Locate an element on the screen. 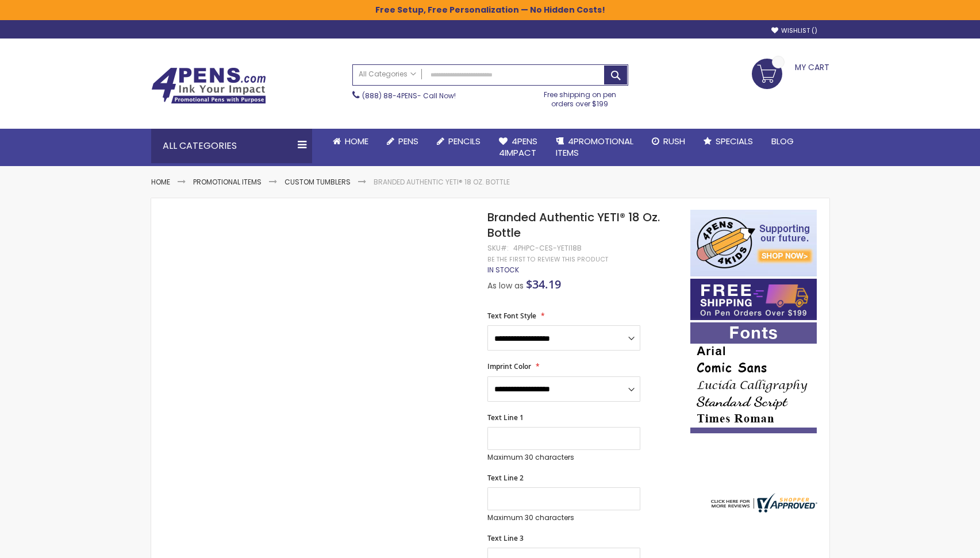 This screenshot has width=980, height=558. span: Text Line 1 is located at coordinates (505, 417).